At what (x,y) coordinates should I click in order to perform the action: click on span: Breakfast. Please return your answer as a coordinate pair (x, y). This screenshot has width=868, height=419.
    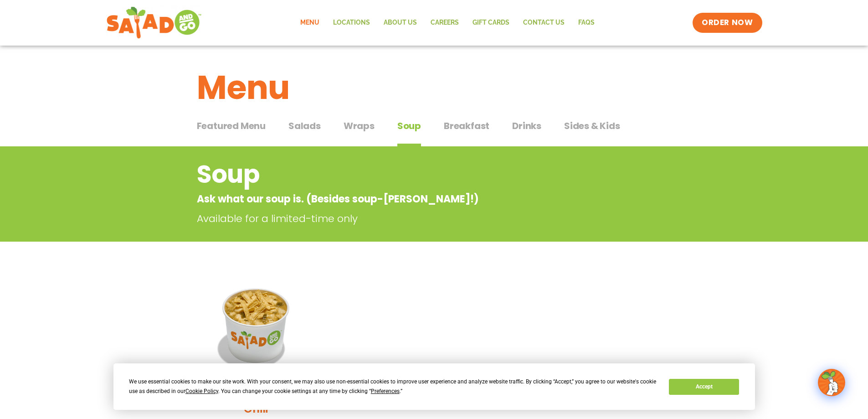
    Looking at the image, I should click on (466, 126).